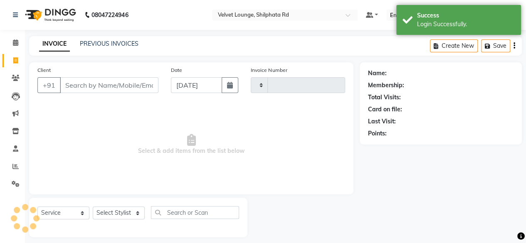 The image size is (526, 243). What do you see at coordinates (191, 145) in the screenshot?
I see `span: Select & add items from the list below` at bounding box center [191, 145].